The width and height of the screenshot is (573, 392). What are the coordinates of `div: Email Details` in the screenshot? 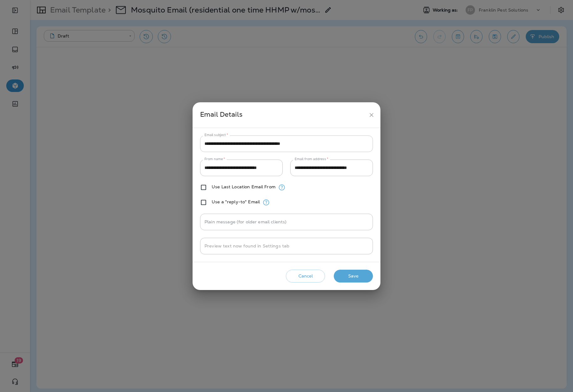 It's located at (283, 115).